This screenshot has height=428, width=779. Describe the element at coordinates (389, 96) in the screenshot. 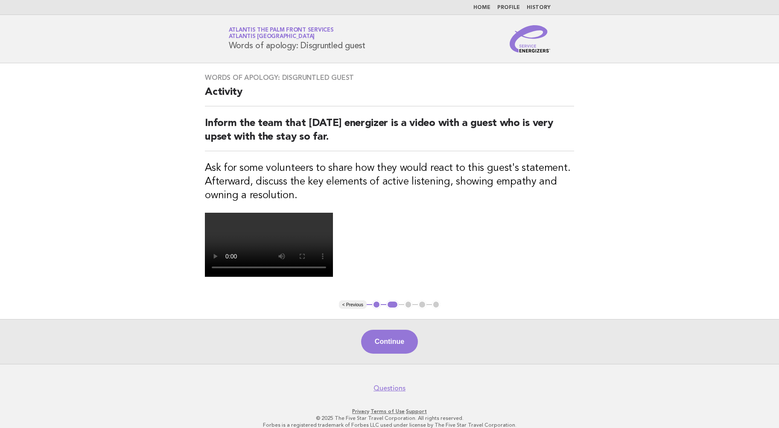

I see `h2: Activity` at that location.